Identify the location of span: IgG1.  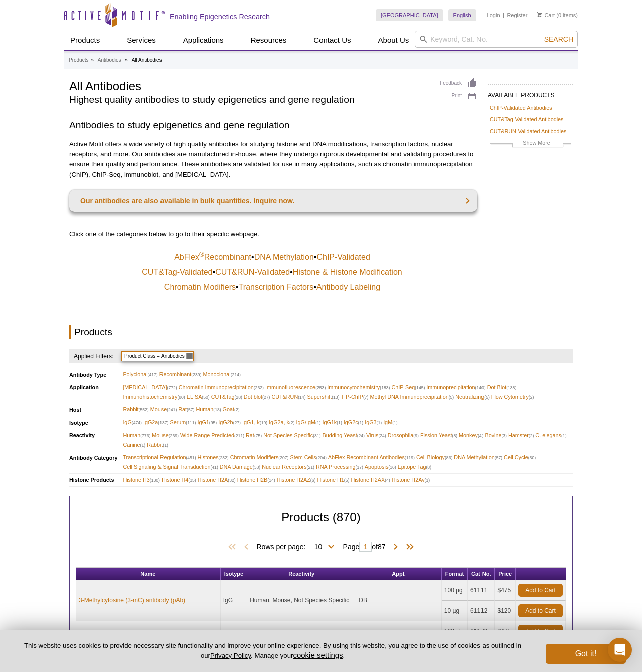
(206, 422).